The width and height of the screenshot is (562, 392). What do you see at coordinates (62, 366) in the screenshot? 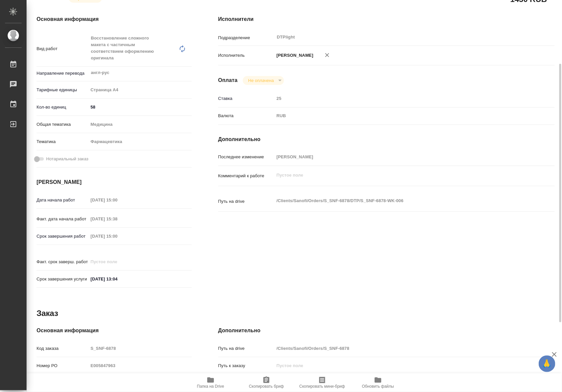
I see `p: Номер РО` at bounding box center [62, 366].